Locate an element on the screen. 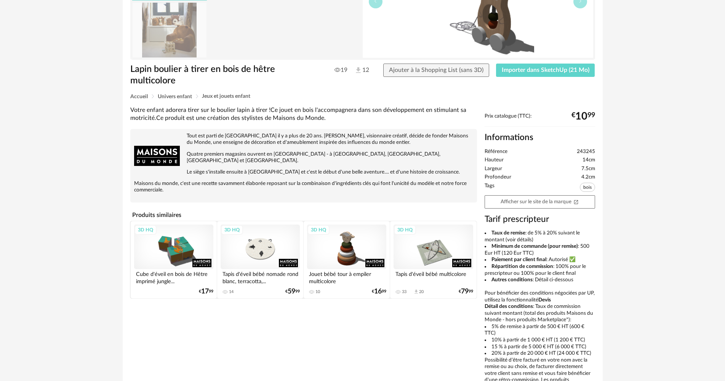 The width and height of the screenshot is (725, 381). b: Minimum de commande (pour remise) is located at coordinates (535, 247).